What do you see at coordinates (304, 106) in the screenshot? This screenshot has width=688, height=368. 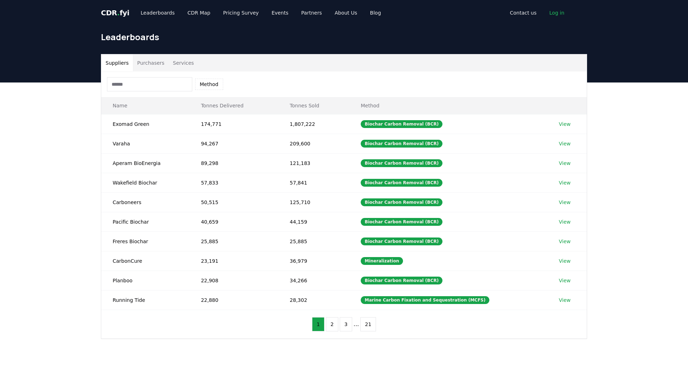 I see `button: Tonnes Sold` at bounding box center [304, 106].